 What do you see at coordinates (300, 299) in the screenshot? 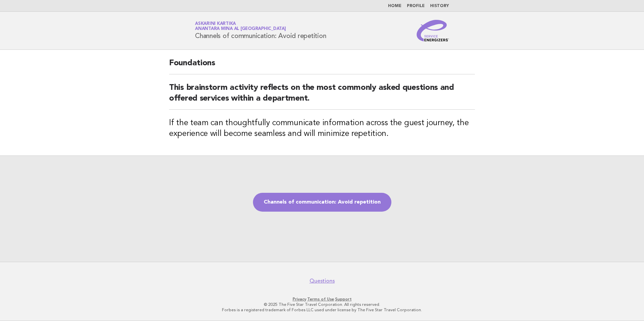
I see `a: Privacy` at bounding box center [300, 299].